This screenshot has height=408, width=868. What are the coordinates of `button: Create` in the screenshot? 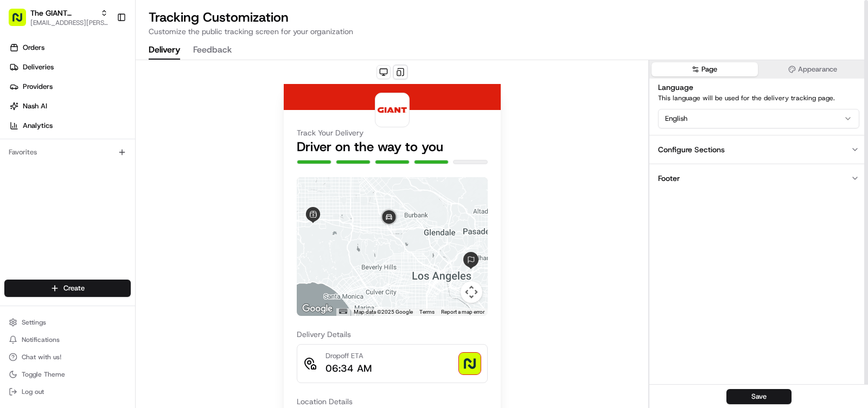 It's located at (67, 288).